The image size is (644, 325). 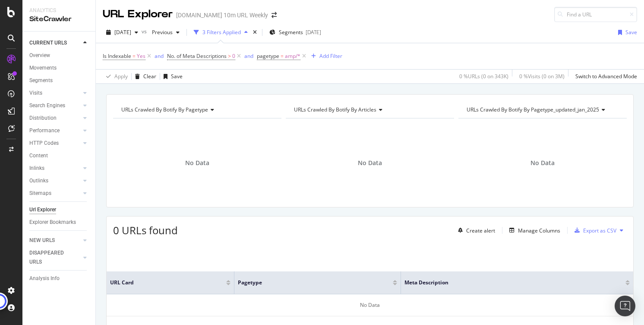 I want to click on a: Content, so click(x=59, y=156).